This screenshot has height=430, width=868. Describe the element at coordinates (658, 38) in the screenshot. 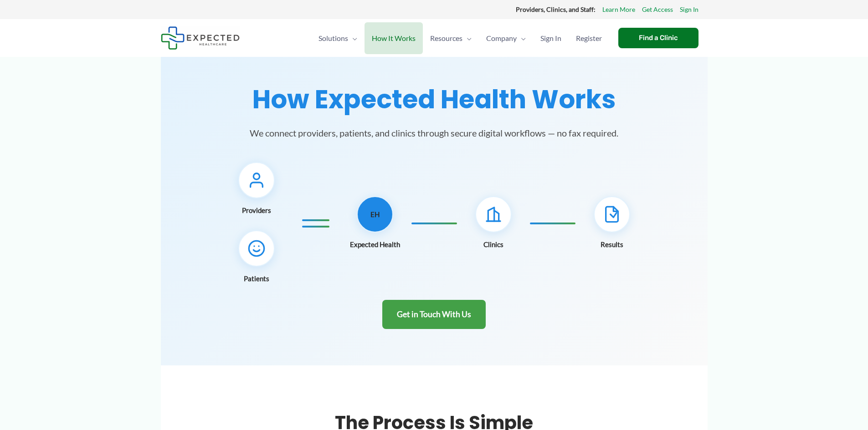

I see `a: Find a Clinic` at that location.